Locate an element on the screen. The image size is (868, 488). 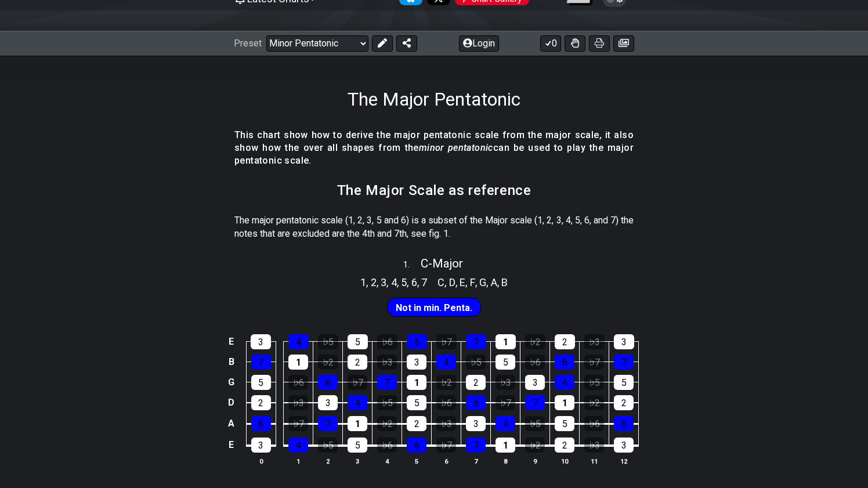
span: E is located at coordinates (463, 282).